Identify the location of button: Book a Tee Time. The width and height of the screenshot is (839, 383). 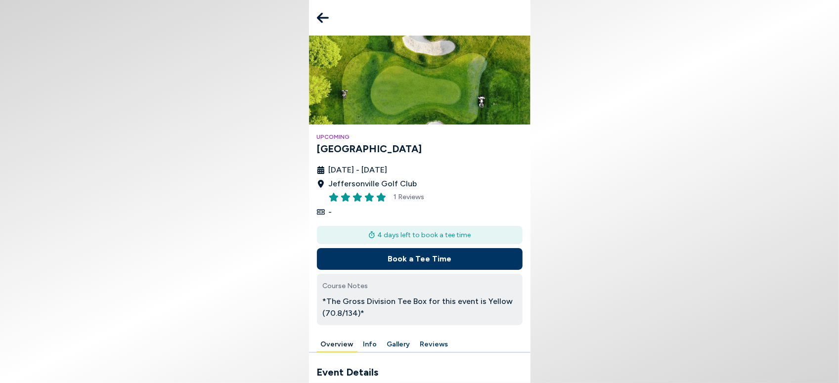
(420, 259).